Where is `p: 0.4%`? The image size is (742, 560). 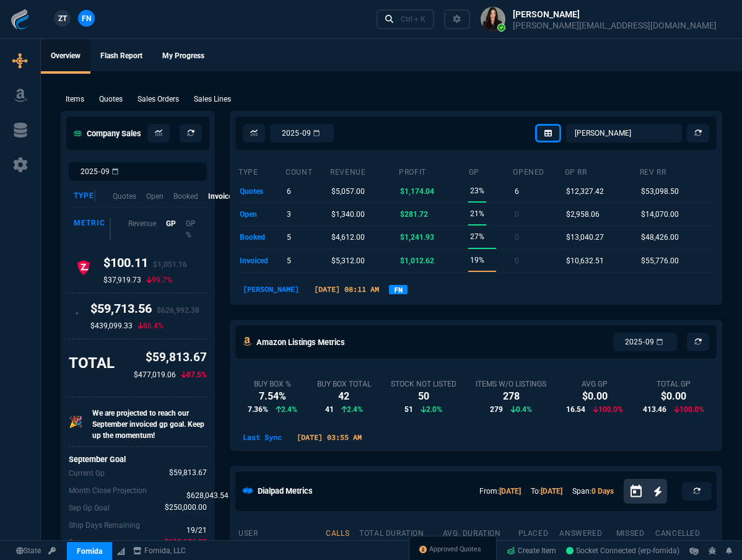
p: 0.4% is located at coordinates (521, 409).